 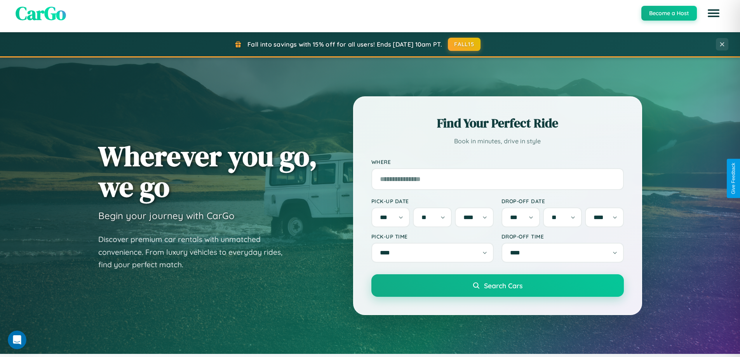 I want to click on label: Drop-off Time, so click(x=563, y=236).